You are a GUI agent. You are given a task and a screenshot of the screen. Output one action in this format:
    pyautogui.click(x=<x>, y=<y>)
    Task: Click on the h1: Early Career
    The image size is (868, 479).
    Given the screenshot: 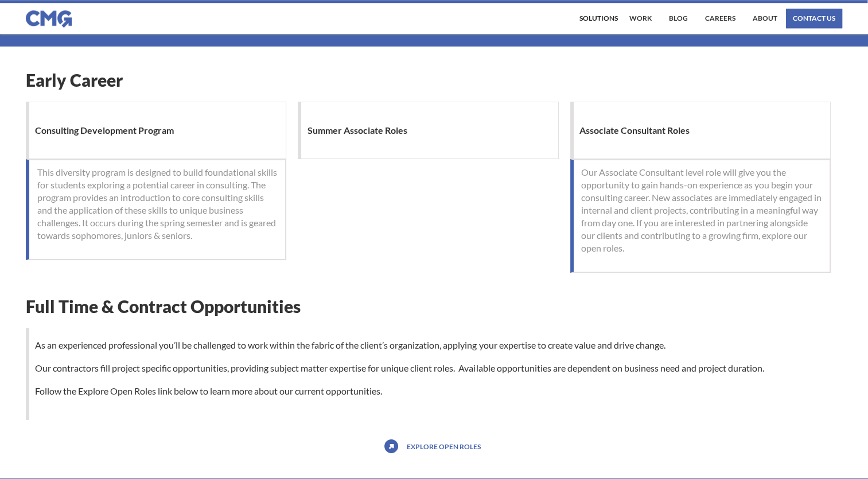 What is the action you would take?
    pyautogui.click(x=434, y=80)
    